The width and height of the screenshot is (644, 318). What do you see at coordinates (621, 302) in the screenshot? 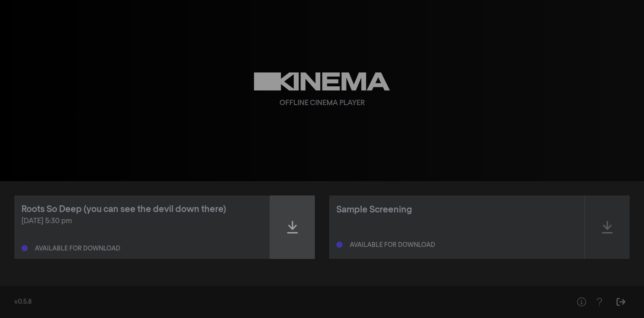
I see `button: Sign Out` at bounding box center [621, 302].